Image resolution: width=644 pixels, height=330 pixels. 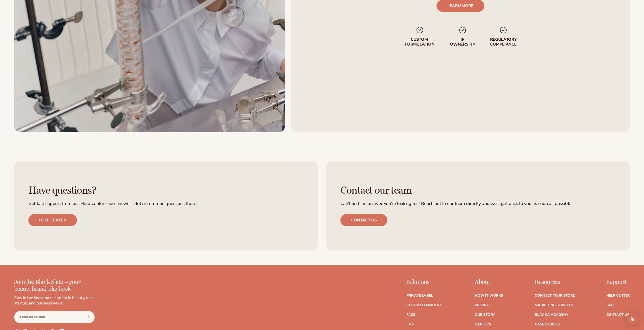 What do you see at coordinates (489, 296) in the screenshot?
I see `a: How It Works` at bounding box center [489, 296].